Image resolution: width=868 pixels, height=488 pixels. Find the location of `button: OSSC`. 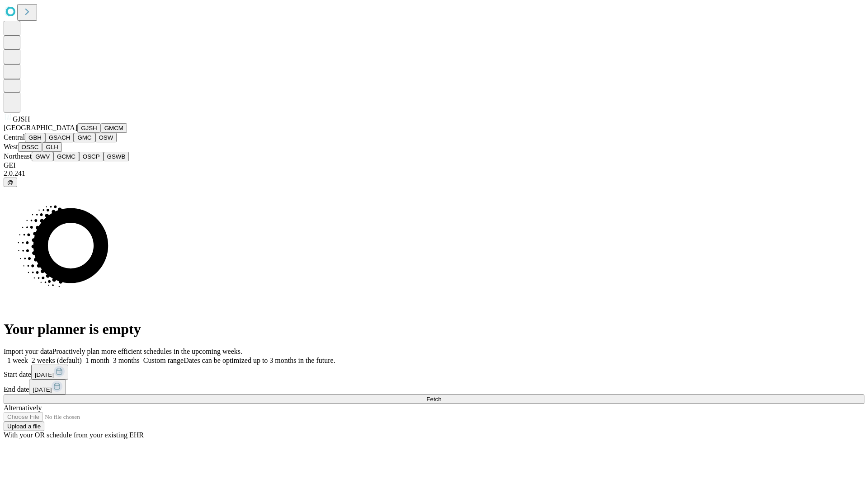

button: OSSC is located at coordinates (30, 147).